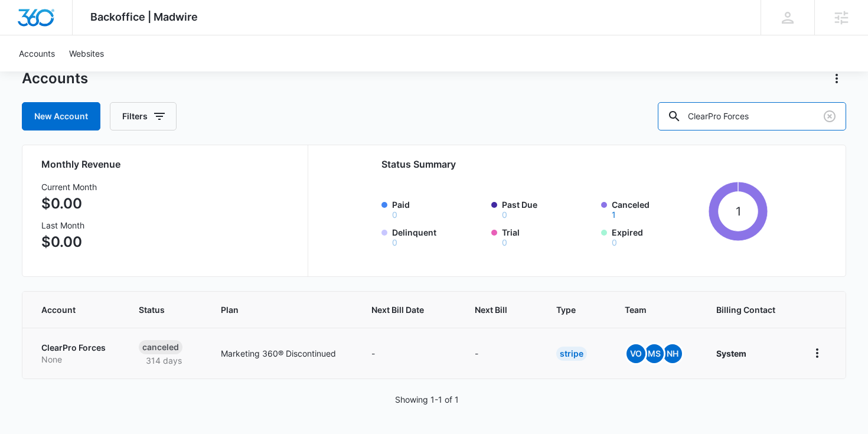 The height and width of the screenshot is (434, 868). I want to click on span: Next Bill, so click(493, 310).